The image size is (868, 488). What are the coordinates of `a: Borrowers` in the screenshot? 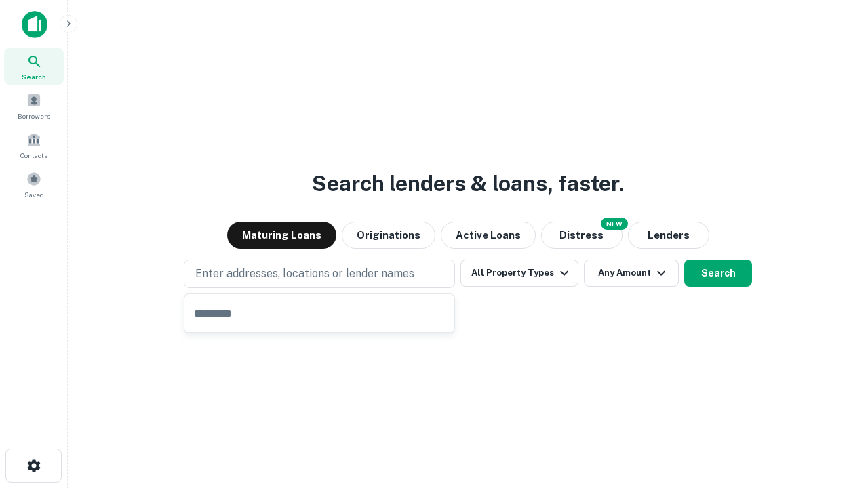 It's located at (34, 105).